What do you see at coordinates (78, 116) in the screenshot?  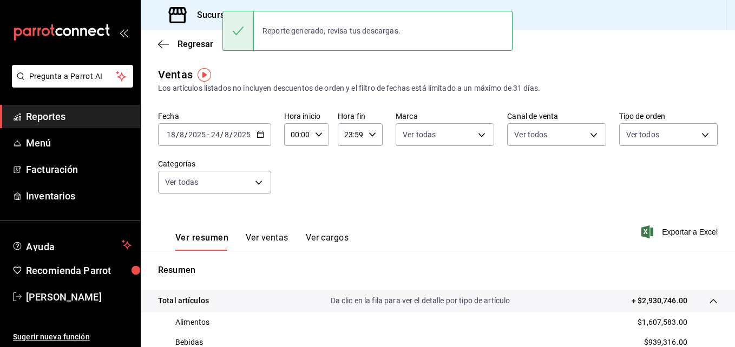 I see `span: Reportes` at bounding box center [78, 116].